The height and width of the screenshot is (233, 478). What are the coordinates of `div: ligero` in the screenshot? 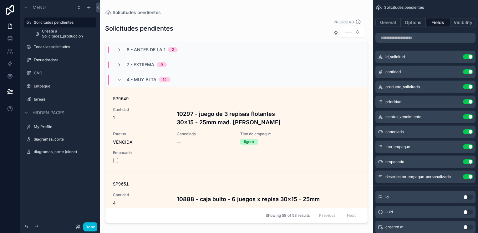 It's located at (249, 142).